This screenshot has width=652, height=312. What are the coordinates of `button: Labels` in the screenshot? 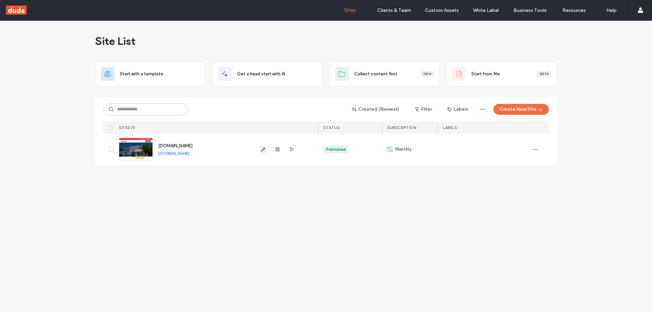 It's located at (458, 109).